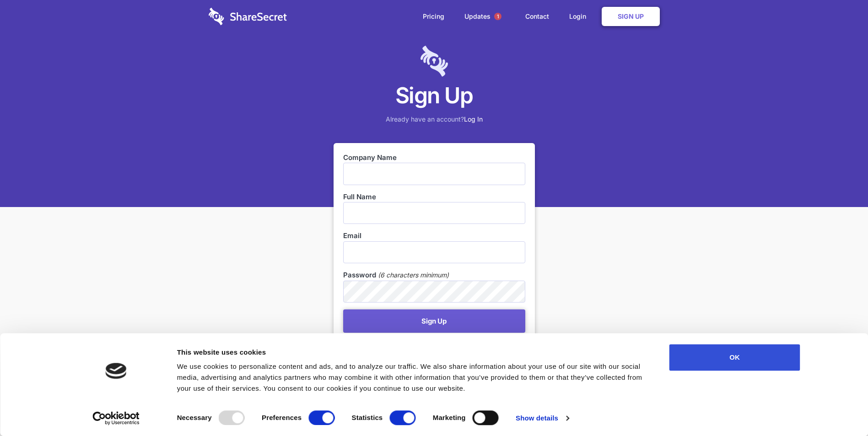 The width and height of the screenshot is (868, 436). What do you see at coordinates (194, 417) in the screenshot?
I see `strong: Necessary` at bounding box center [194, 417].